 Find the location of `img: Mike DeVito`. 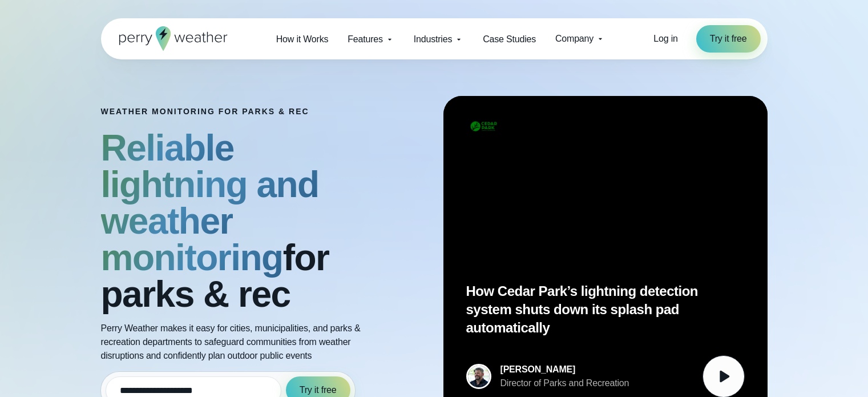

img: Mike DeVito is located at coordinates (479, 376).